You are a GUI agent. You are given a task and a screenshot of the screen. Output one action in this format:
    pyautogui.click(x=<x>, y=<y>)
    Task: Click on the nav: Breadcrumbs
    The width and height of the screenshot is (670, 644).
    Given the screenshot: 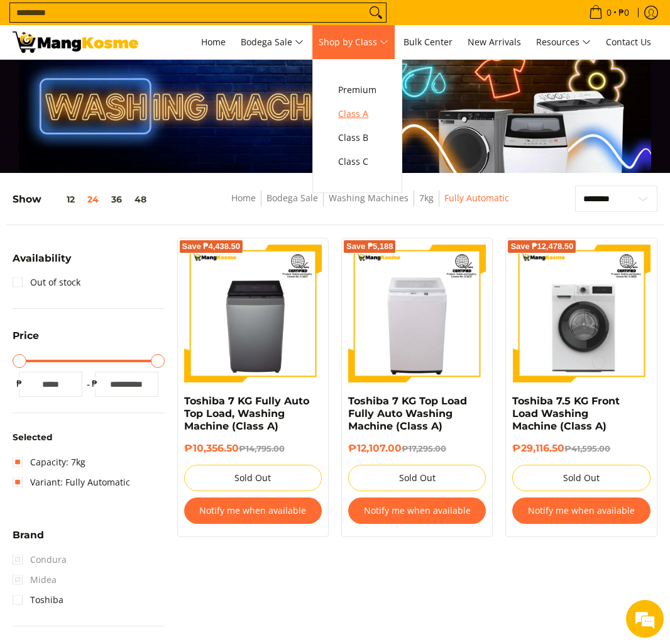 What is the action you would take?
    pyautogui.click(x=371, y=204)
    